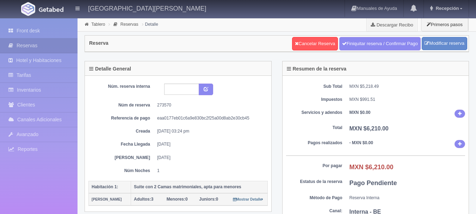 This screenshot has height=214, width=476. What do you see at coordinates (444, 43) in the screenshot?
I see `a: Modificar reserva` at bounding box center [444, 43].